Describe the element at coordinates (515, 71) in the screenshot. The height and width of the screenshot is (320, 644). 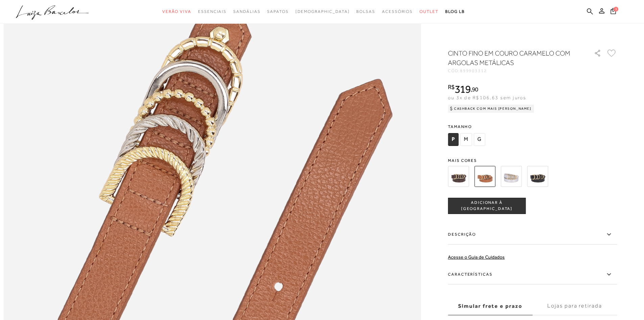
I see `div: CÓD:` at that location.